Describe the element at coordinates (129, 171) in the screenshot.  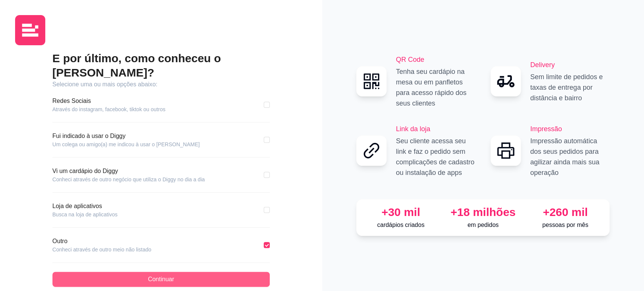
I see `article: Vi um cardápio do Diggy` at that location.